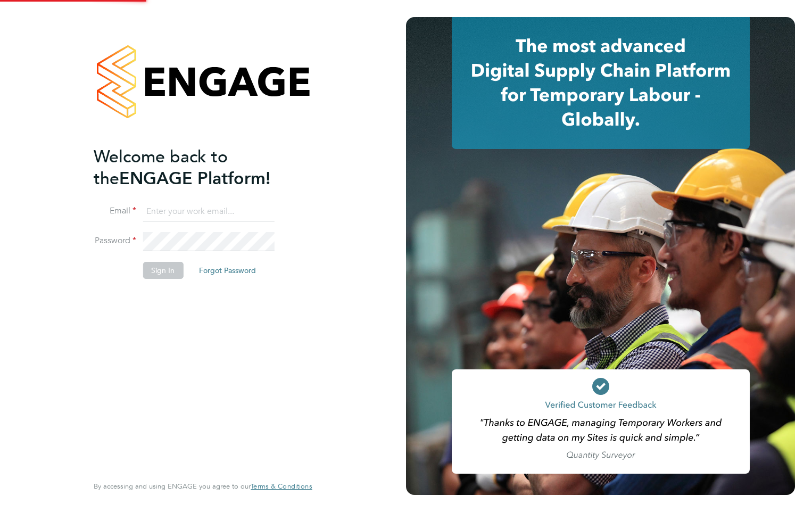 The width and height of the screenshot is (812, 512). What do you see at coordinates (281, 485) in the screenshot?
I see `span: Terms & Conditions` at bounding box center [281, 485].